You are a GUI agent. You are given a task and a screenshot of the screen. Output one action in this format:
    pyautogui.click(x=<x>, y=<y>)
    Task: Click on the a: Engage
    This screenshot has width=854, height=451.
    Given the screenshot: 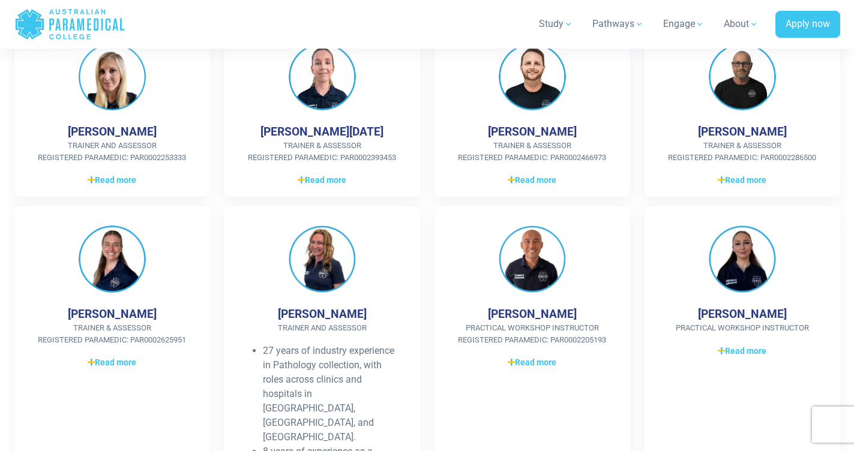 What is the action you would take?
    pyautogui.click(x=684, y=24)
    